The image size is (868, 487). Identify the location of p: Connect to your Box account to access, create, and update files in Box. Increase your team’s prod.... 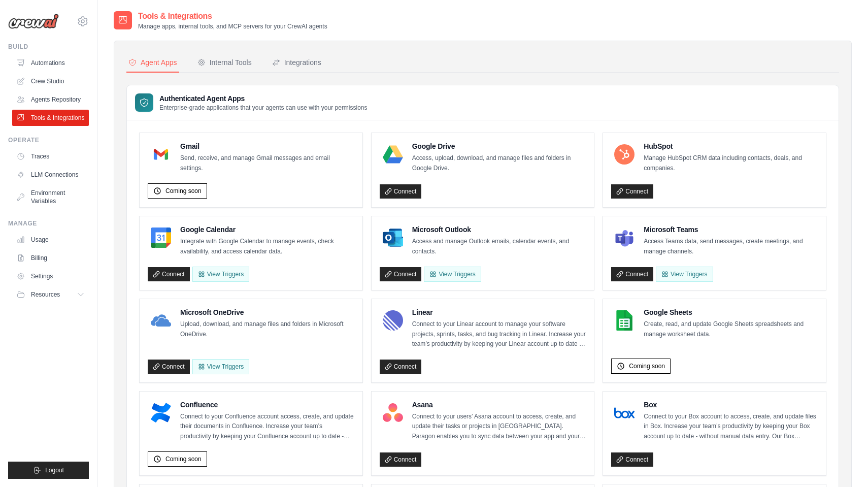
(730, 426).